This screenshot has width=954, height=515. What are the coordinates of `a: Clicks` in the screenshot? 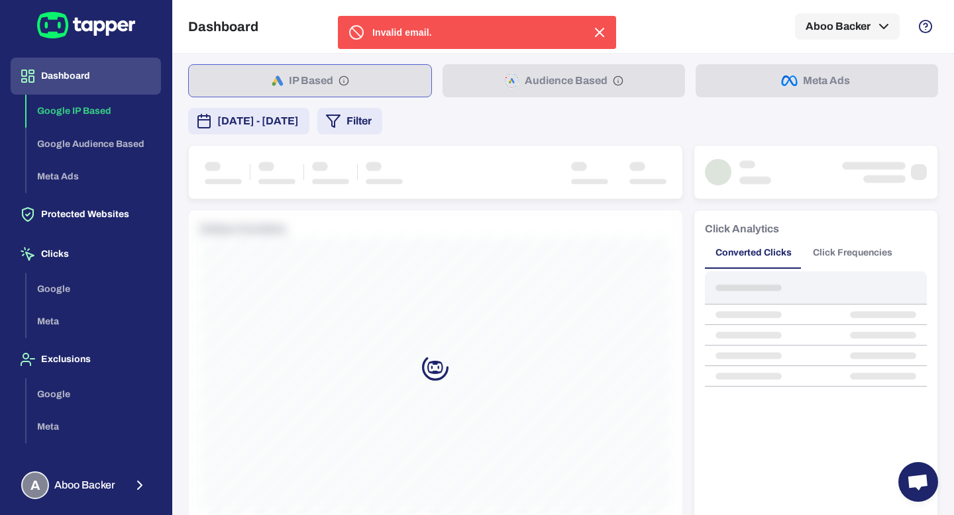 It's located at (85, 253).